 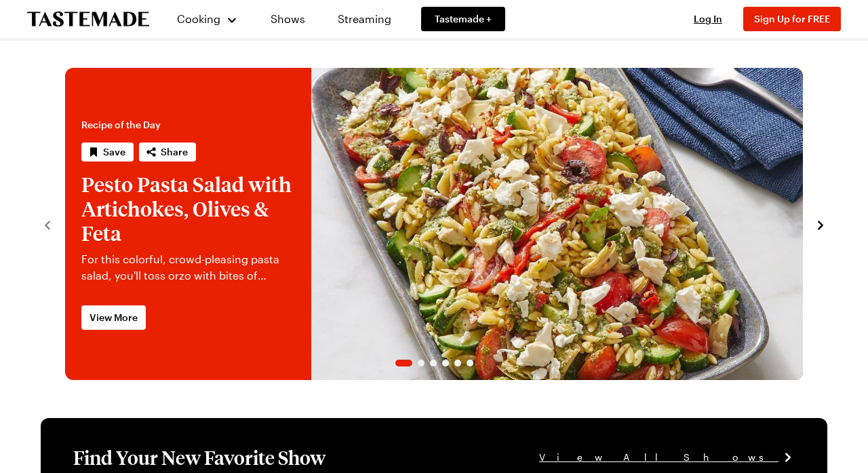 What do you see at coordinates (107, 152) in the screenshot?
I see `button: Save recipe` at bounding box center [107, 152].